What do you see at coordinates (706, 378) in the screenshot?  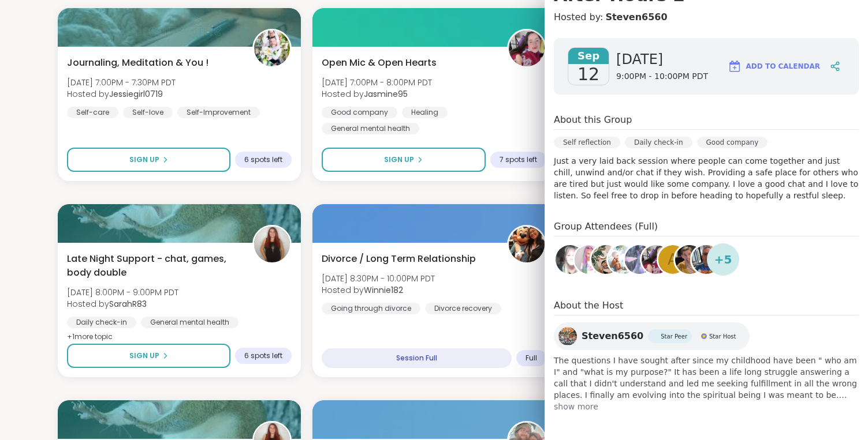 I see `span: The questions I have sought after since my childhood have been " who am I" and "what is my purpos...` at bounding box center [706, 378].